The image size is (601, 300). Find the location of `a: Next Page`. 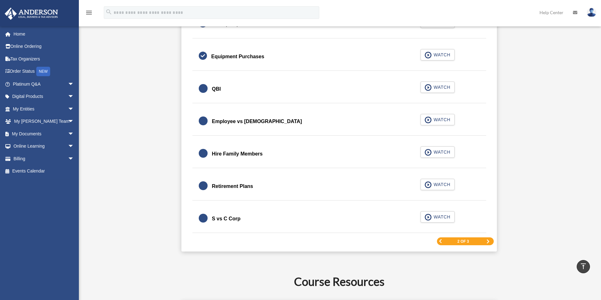

a: Next Page is located at coordinates (488, 242).